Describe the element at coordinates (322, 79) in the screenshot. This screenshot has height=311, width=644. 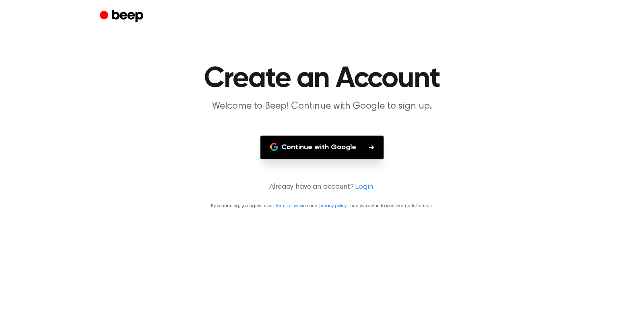
I see `h1: Create an Account` at that location.